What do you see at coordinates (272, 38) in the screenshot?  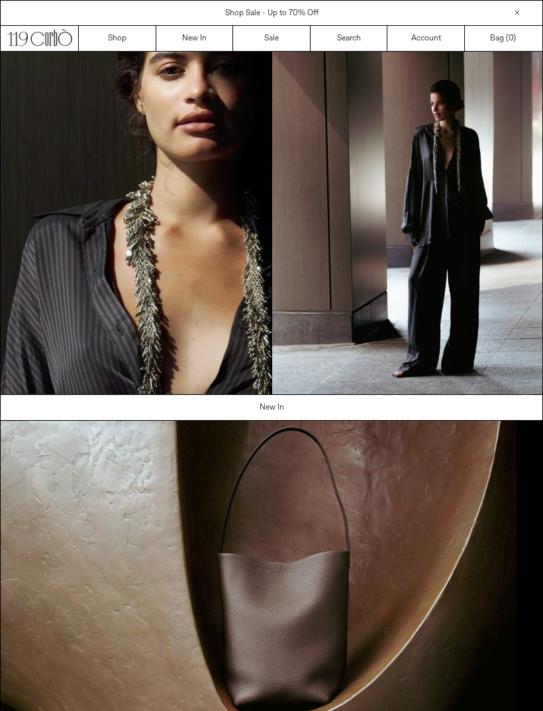 I see `a: Sale` at bounding box center [272, 38].